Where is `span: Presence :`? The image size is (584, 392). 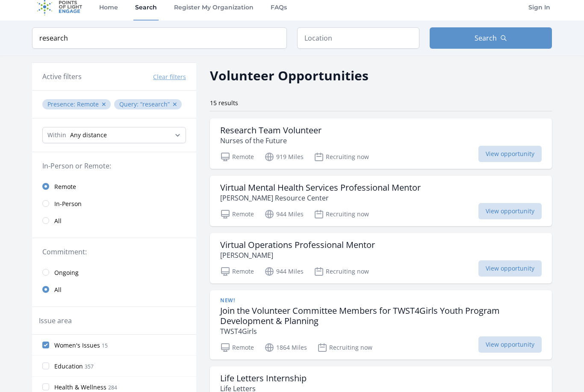
span: Presence : is located at coordinates (62, 104).